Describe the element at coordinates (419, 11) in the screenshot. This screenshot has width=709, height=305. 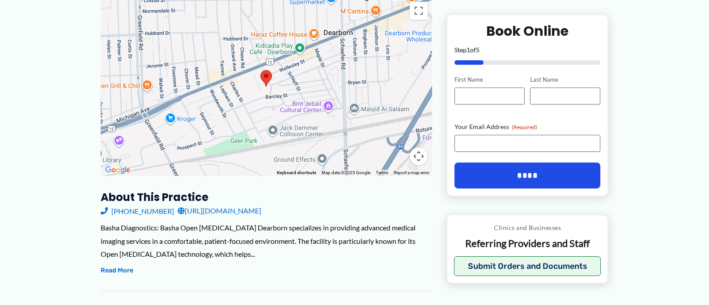
I see `button: Toggle fullscreen view` at that location.